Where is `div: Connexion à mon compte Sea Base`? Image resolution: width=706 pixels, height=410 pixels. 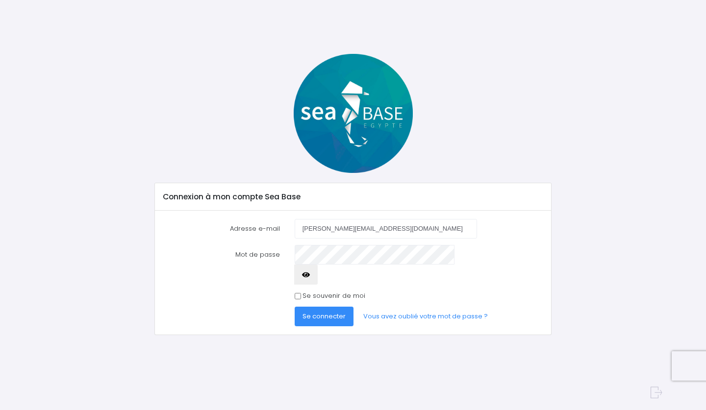
div: Connexion à mon compte Sea Base is located at coordinates (353, 197).